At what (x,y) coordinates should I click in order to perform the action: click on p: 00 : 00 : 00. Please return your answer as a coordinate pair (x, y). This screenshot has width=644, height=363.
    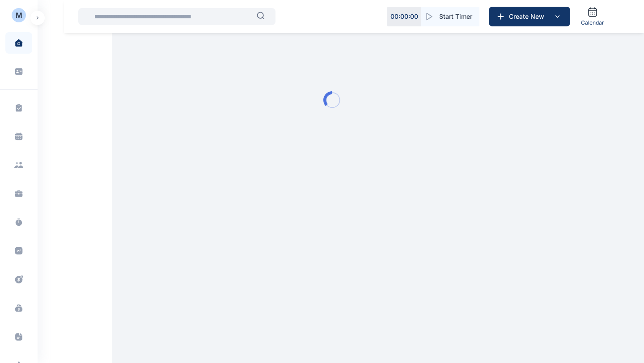
    Looking at the image, I should click on (405, 17).